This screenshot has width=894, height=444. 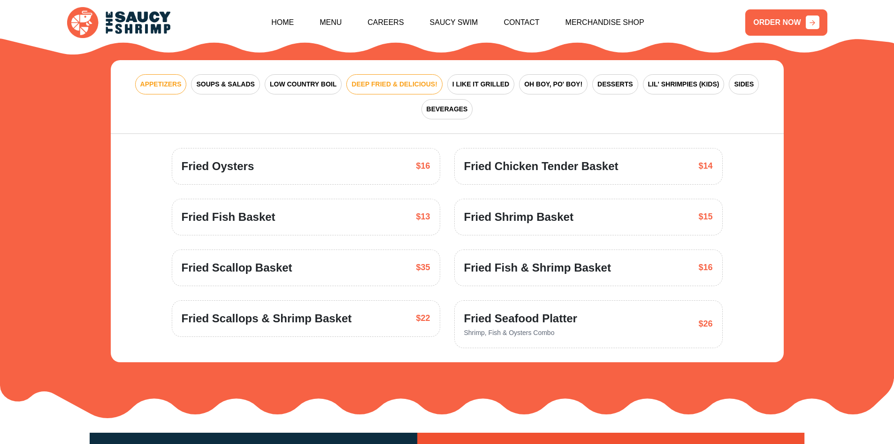 What do you see at coordinates (615, 84) in the screenshot?
I see `span: DESSERTS` at bounding box center [615, 84].